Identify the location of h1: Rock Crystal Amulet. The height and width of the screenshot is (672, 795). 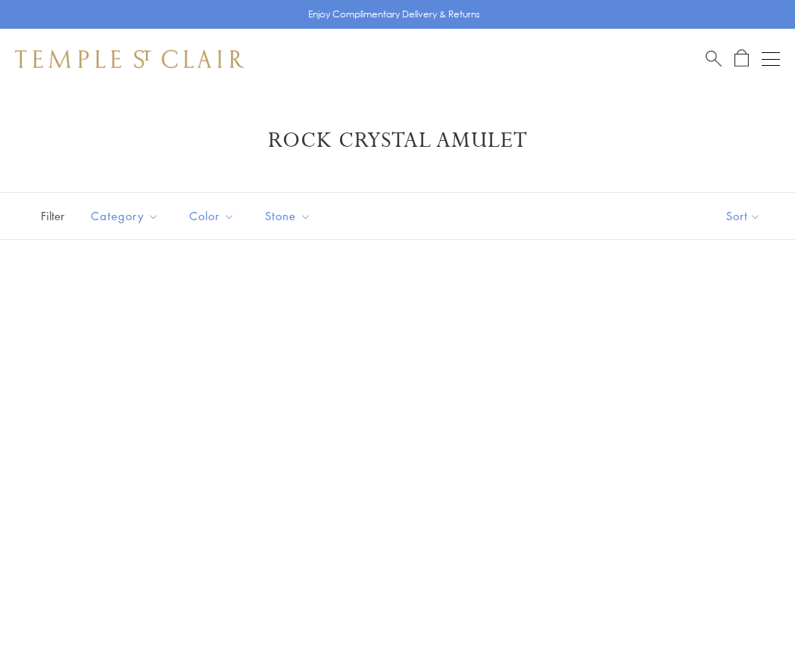
(398, 140).